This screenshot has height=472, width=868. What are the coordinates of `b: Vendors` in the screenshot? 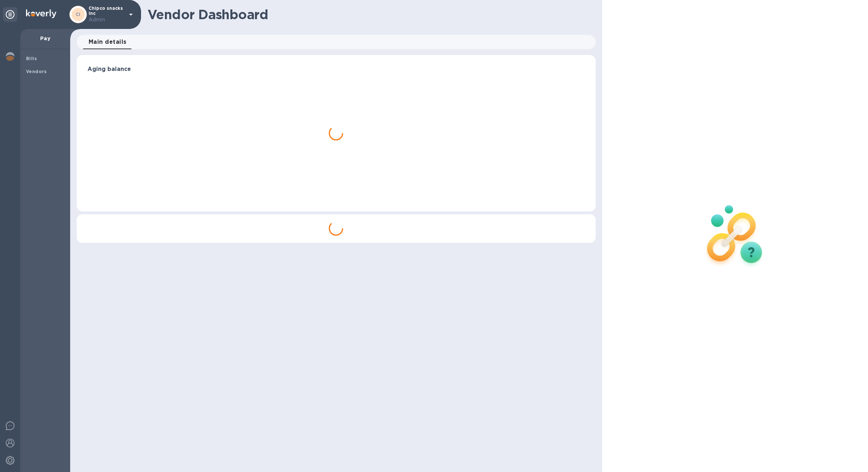 It's located at (36, 71).